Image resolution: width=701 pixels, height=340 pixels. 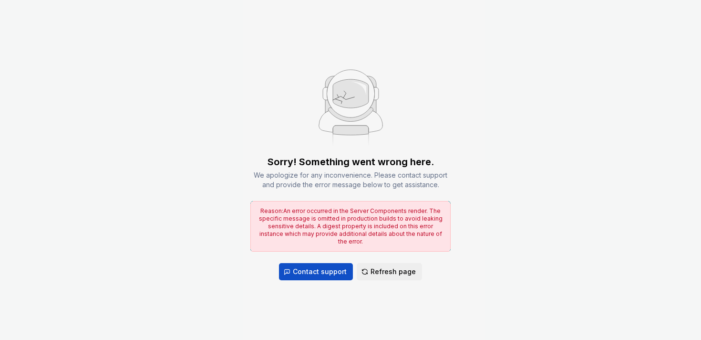 I want to click on span: Reason: An error occurred in the Server Components render. The specific message is omitted in pro..., so click(x=351, y=226).